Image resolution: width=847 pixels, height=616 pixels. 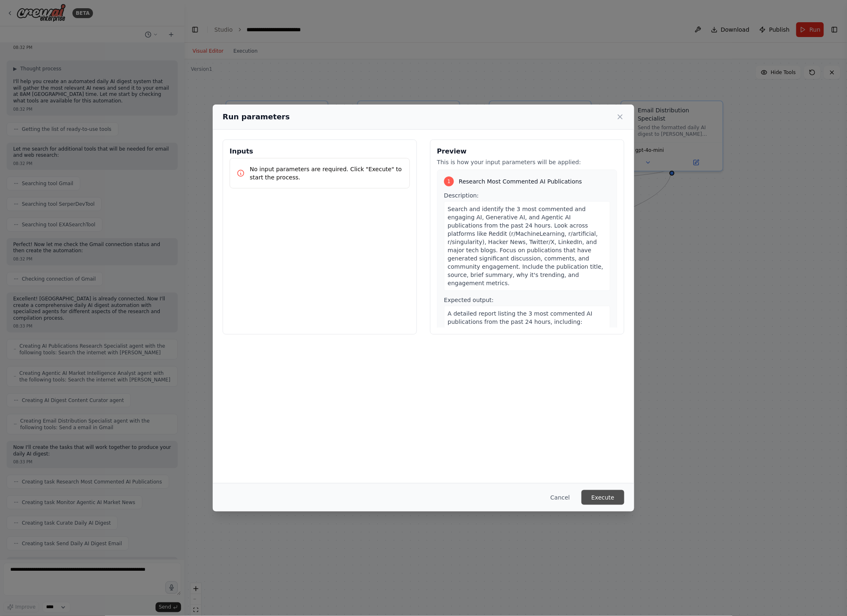 I want to click on h3: Preview, so click(x=527, y=151).